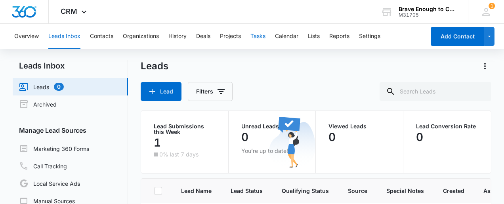 This screenshot has width=504, height=204. Describe the element at coordinates (286, 36) in the screenshot. I see `button: Calendar` at that location.